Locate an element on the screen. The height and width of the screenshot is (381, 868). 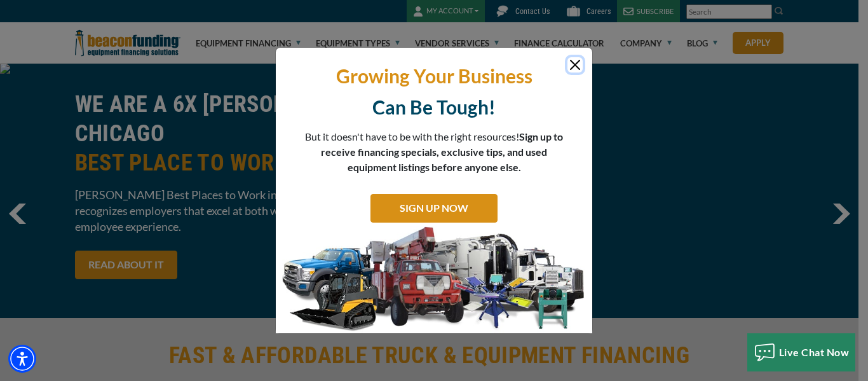
p: Growing Your Business is located at coordinates (434, 76).